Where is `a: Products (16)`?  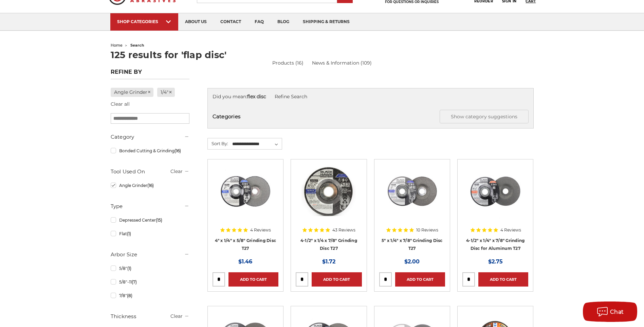
a: Products (16) is located at coordinates (288, 63).